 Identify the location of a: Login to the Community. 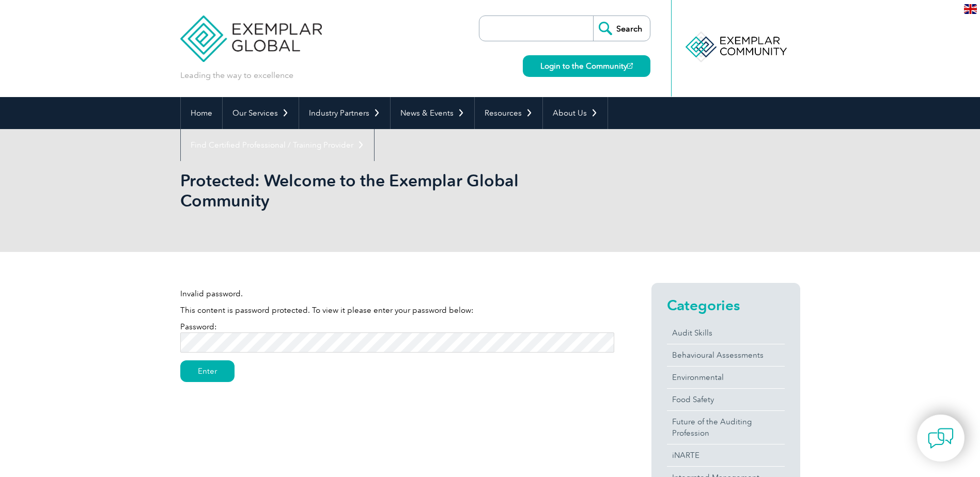
(587, 66).